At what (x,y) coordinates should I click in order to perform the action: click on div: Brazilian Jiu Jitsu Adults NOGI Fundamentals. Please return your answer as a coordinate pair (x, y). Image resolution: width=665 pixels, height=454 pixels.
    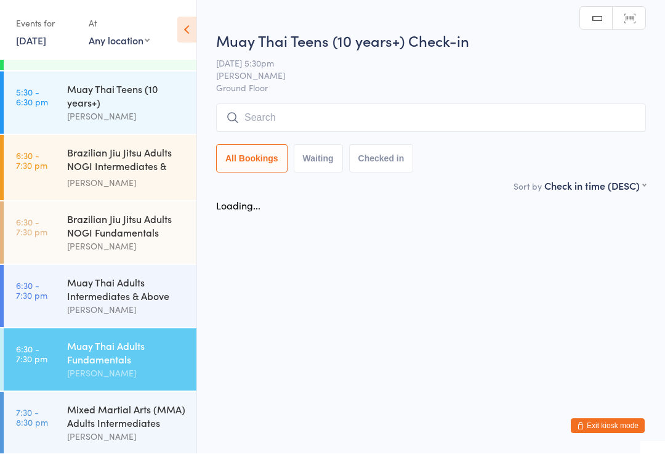
    Looking at the image, I should click on (126, 226).